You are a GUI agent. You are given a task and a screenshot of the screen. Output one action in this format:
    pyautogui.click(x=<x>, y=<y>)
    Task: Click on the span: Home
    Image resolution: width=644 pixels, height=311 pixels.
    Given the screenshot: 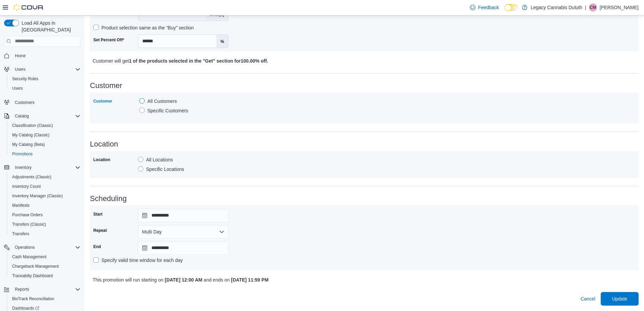 What is the action you would take?
    pyautogui.click(x=20, y=56)
    